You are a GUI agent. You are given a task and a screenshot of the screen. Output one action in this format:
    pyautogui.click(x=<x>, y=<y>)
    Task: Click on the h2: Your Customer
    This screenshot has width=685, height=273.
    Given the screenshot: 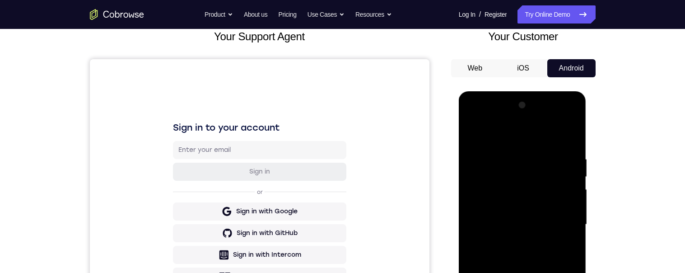 What is the action you would take?
    pyautogui.click(x=524, y=37)
    